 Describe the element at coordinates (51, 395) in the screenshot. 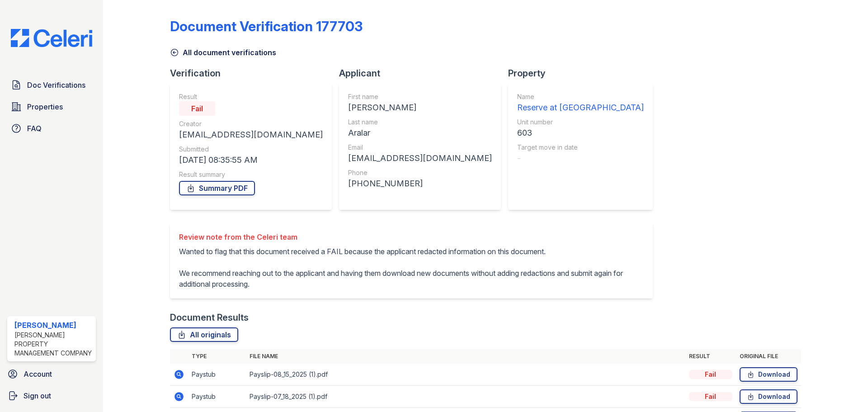

I see `button: Sign out` at that location.